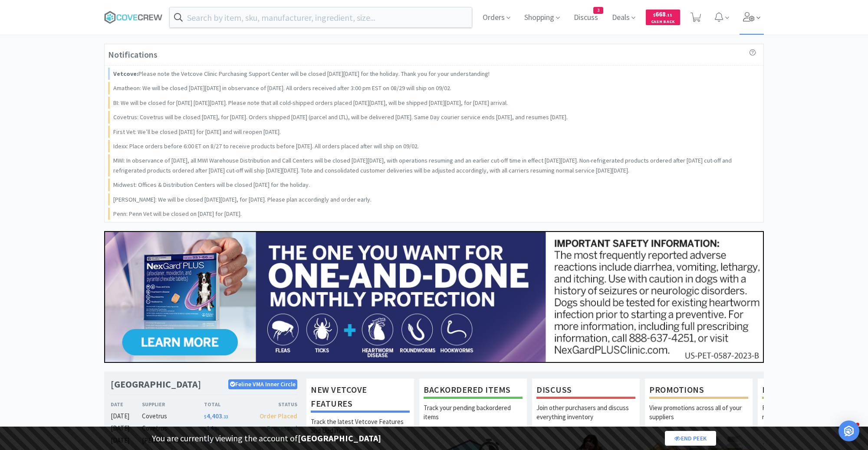  What do you see at coordinates (262, 384) in the screenshot?
I see `p: Feline VMA Inner Circle` at bounding box center [262, 384].